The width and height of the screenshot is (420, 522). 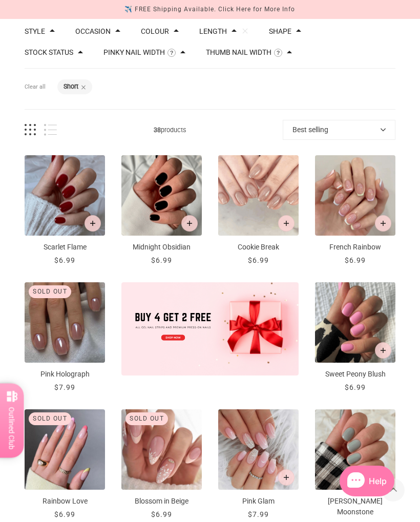 I want to click on img: Scarlet Flame-Press on Manicure-Outlined, so click(x=64, y=195).